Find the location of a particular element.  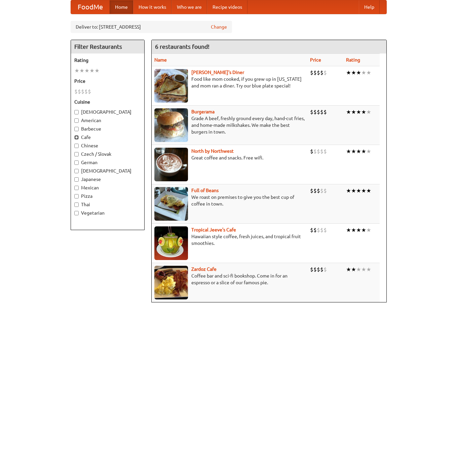

b: Full of Beans is located at coordinates (205, 190).